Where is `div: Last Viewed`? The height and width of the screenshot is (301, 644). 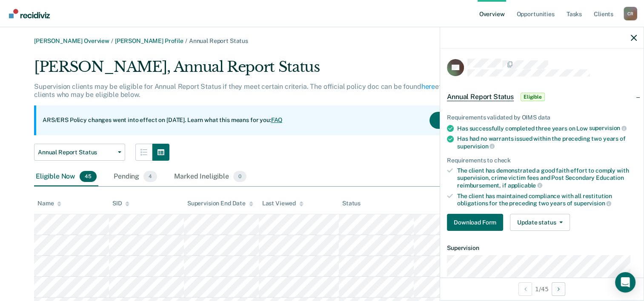 div: Last Viewed is located at coordinates (282, 203).